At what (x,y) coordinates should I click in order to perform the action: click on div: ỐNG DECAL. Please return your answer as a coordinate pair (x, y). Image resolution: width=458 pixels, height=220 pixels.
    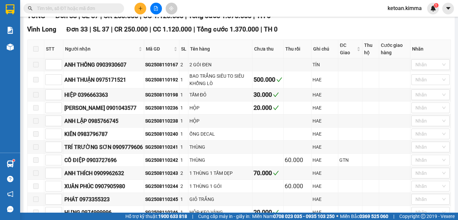
    Looking at the image, I should click on (220, 134).